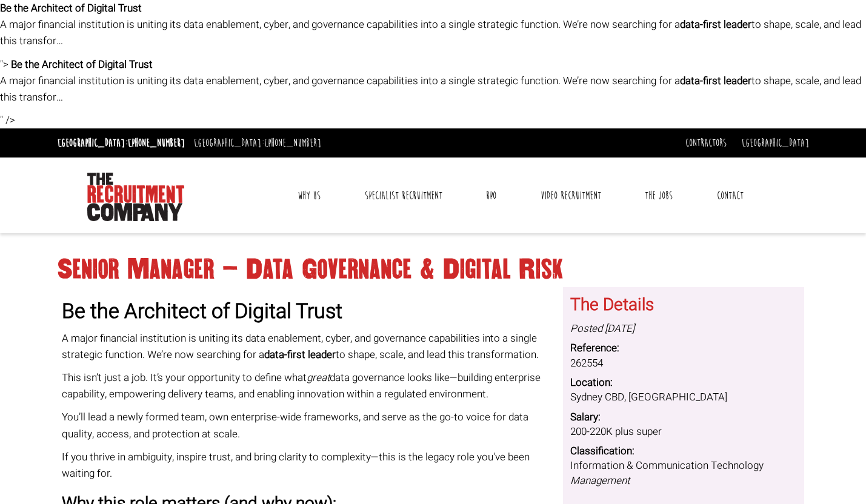  Describe the element at coordinates (600, 480) in the screenshot. I see `i: Management` at that location.